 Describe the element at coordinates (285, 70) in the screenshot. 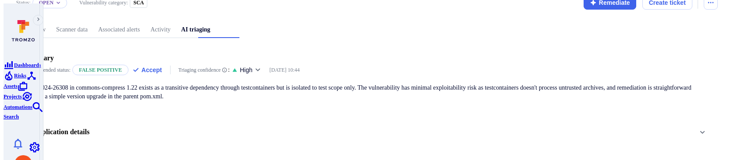

I see `span: Only visible to Tromzo users` at that location.